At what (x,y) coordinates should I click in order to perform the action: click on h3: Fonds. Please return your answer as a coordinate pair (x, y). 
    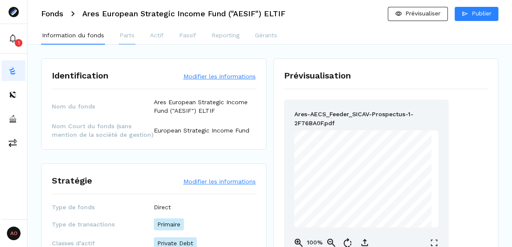
    Looking at the image, I should click on (52, 14).